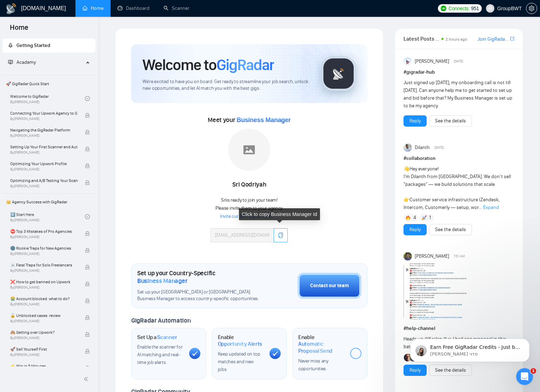 This screenshot has height=392, width=540. Describe the element at coordinates (339, 74) in the screenshot. I see `img: gigradar-logo.png` at that location.